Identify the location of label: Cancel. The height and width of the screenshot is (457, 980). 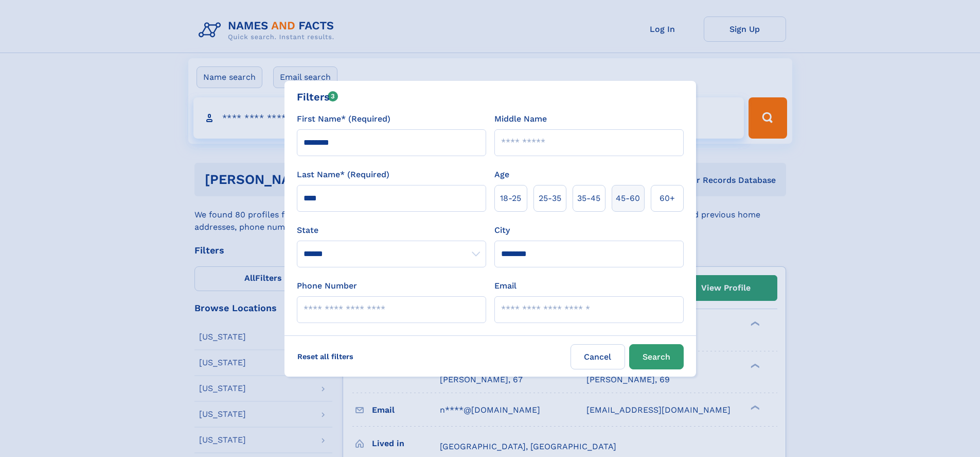
(598, 356).